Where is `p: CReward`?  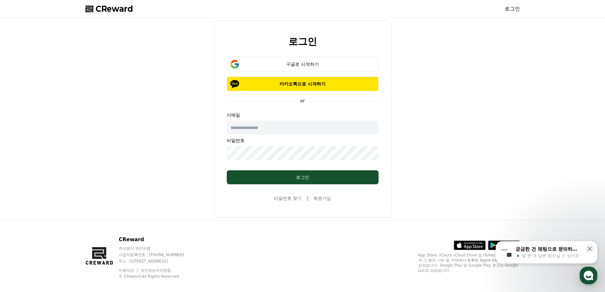 p: CReward is located at coordinates (158, 240).